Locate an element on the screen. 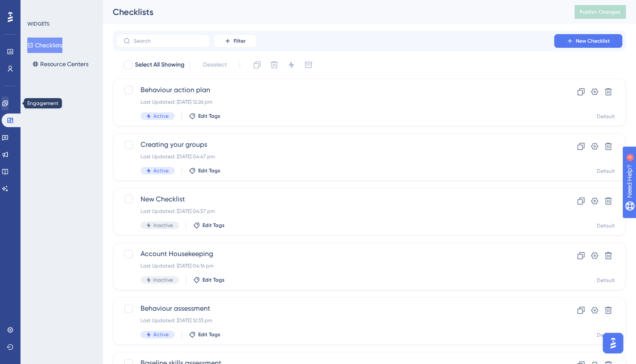 This screenshot has width=636, height=364. div: 4 is located at coordinates (61, 8).